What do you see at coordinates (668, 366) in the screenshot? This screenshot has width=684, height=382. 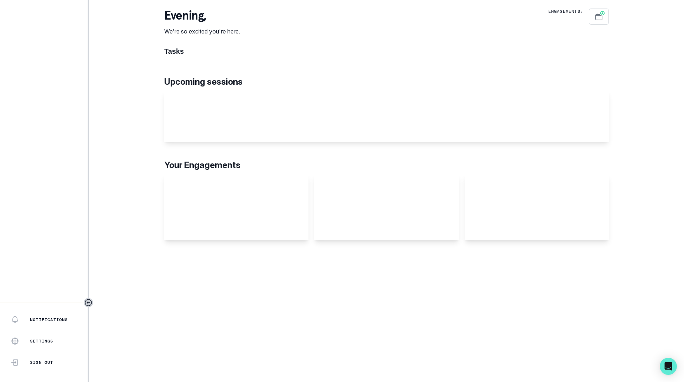 I see `div: Open Intercom Messenger` at bounding box center [668, 366].